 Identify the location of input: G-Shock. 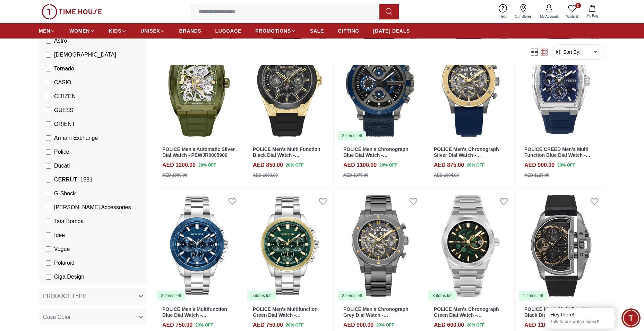
(49, 194).